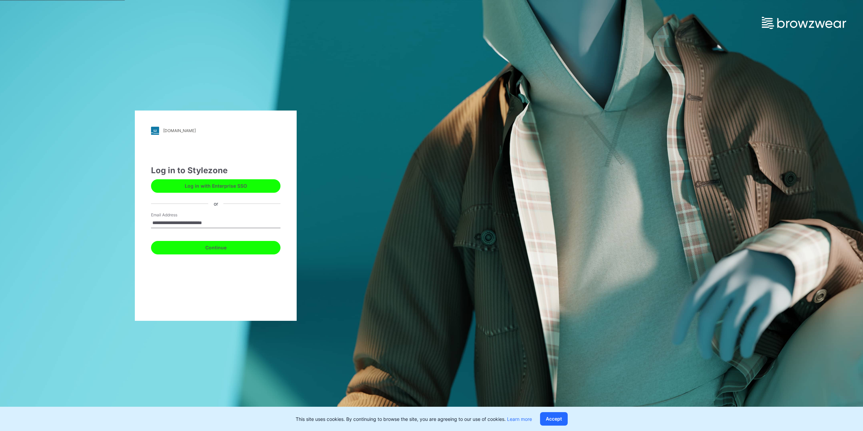 This screenshot has height=431, width=863. Describe the element at coordinates (216, 248) in the screenshot. I see `button: Continue` at that location.